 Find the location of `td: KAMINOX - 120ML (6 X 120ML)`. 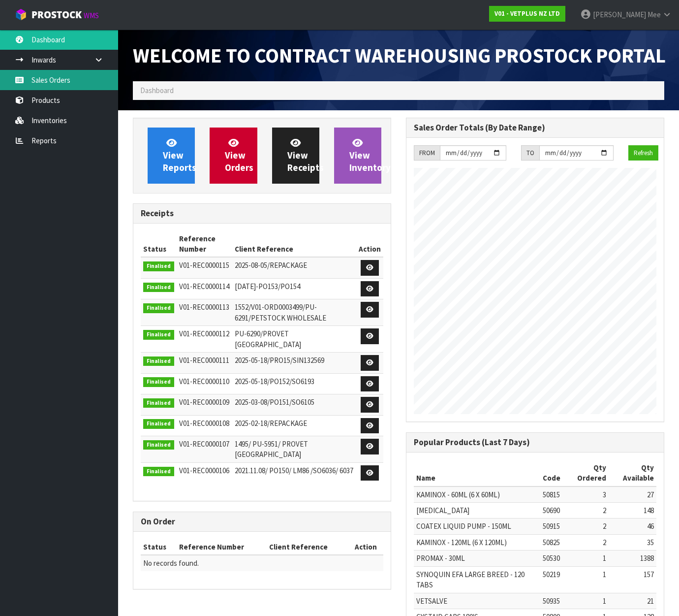

td: KAMINOX - 120ML (6 X 120ML) is located at coordinates (476, 542).